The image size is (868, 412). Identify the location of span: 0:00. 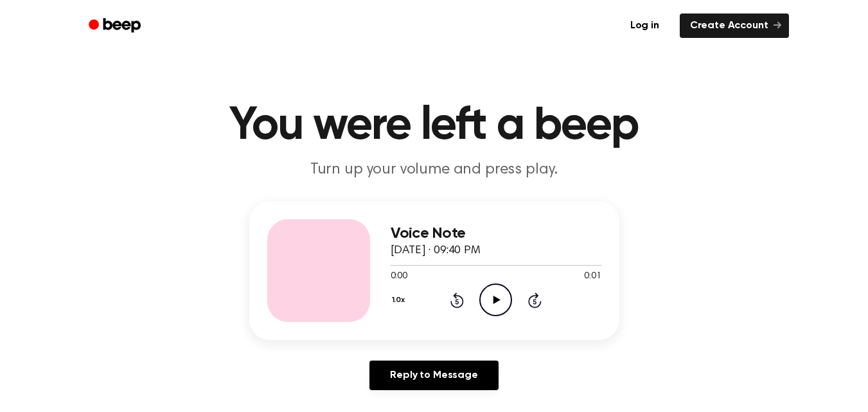
(399, 276).